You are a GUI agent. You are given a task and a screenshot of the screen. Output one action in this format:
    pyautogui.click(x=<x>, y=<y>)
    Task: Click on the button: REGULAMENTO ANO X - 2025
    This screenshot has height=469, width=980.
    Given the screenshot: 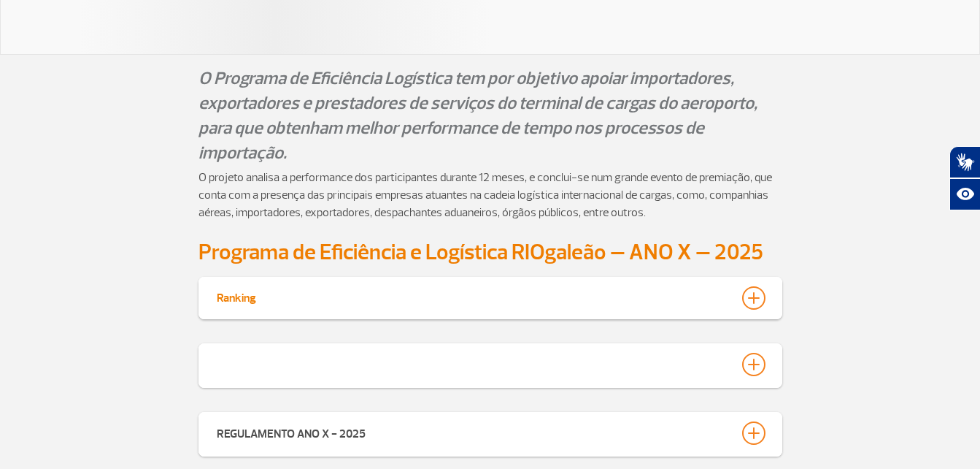 What is the action you would take?
    pyautogui.click(x=491, y=433)
    